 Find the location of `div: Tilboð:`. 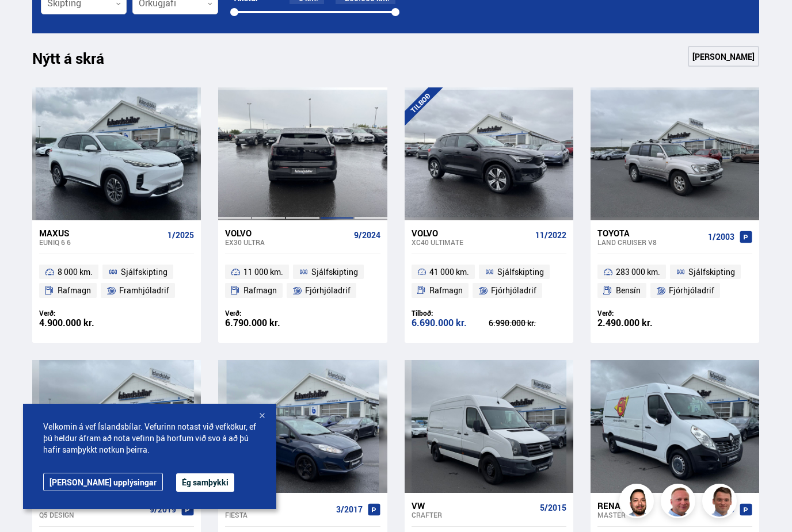

div: Tilboð: is located at coordinates (450, 313).